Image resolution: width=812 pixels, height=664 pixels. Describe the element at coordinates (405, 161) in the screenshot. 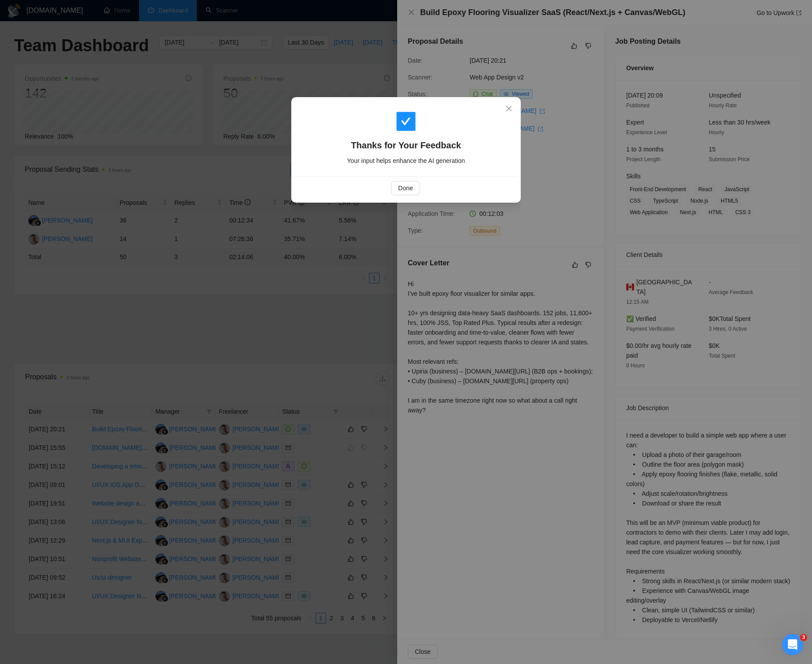

I see `span: Your input helps enhance the AI generation` at that location.